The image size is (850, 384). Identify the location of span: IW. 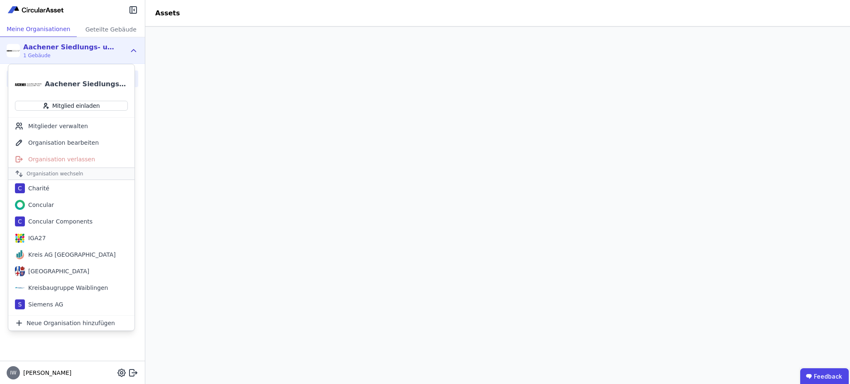
(13, 373).